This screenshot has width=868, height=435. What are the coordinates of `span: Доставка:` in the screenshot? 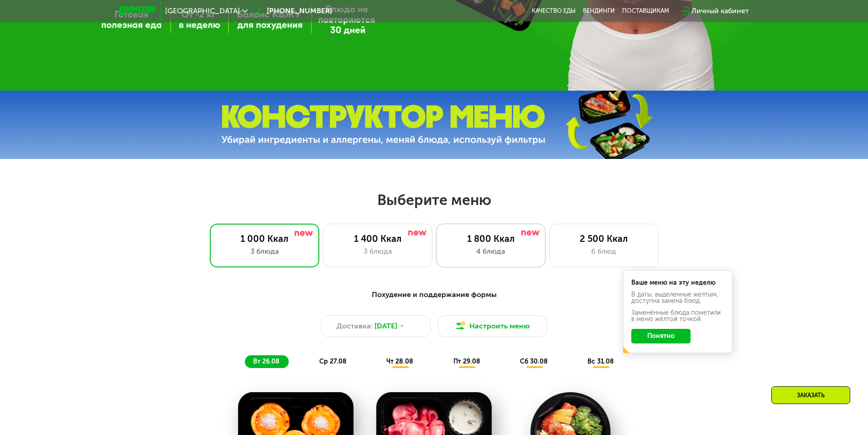 It's located at (354, 326).